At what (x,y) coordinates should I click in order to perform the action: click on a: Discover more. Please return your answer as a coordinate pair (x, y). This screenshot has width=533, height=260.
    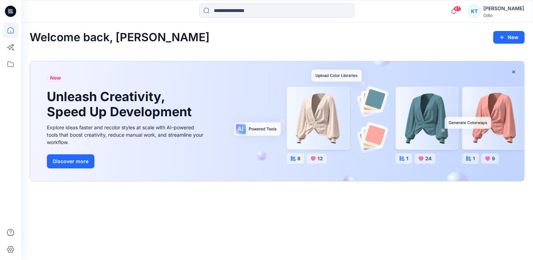
    Looking at the image, I should click on (126, 161).